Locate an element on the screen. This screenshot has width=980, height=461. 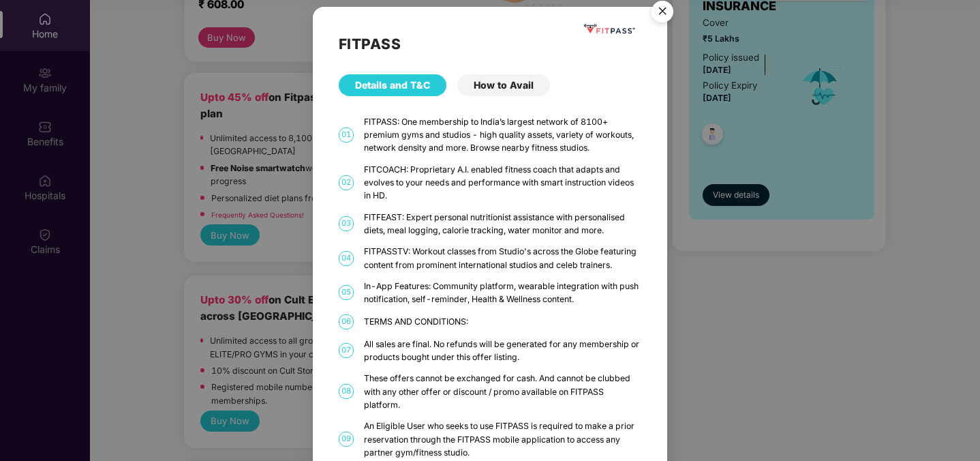
div: In-App Features: Community platform, wearable integration with push notification, self-reminder, ... is located at coordinates (504, 293).